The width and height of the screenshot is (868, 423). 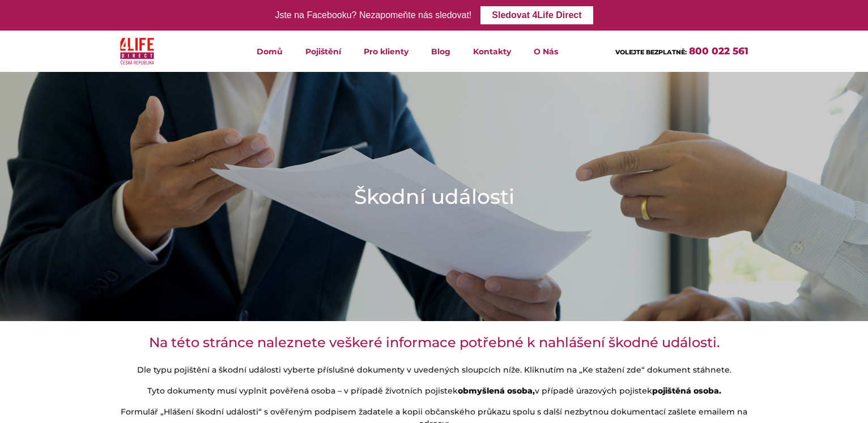 I want to click on a: Blog, so click(x=441, y=51).